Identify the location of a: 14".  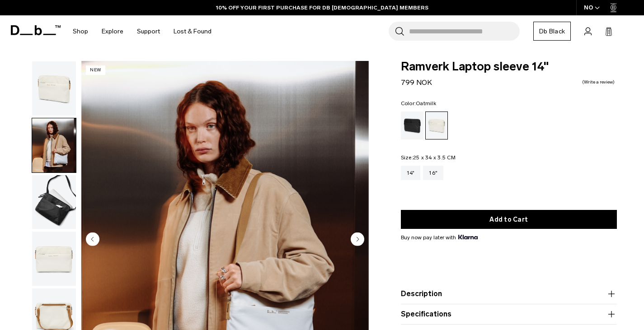
(411, 173).